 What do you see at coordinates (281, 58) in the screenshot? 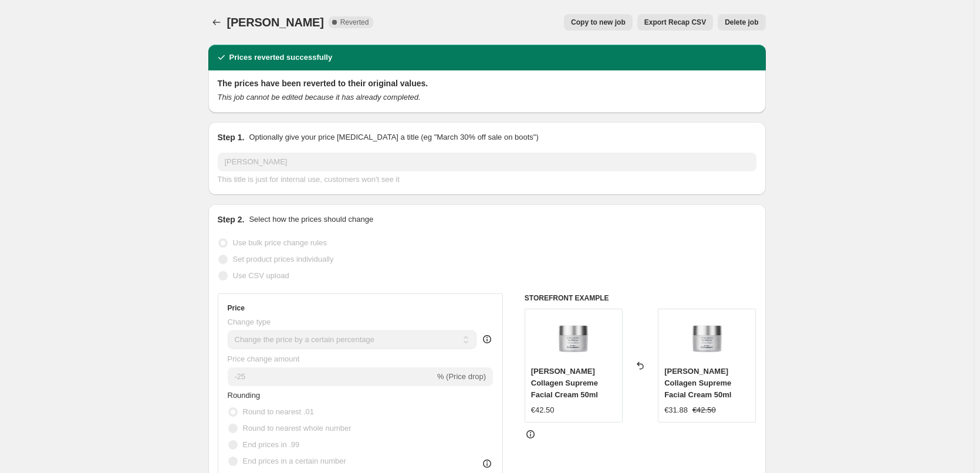
I see `h2: Prices reverted successfully` at bounding box center [281, 58].